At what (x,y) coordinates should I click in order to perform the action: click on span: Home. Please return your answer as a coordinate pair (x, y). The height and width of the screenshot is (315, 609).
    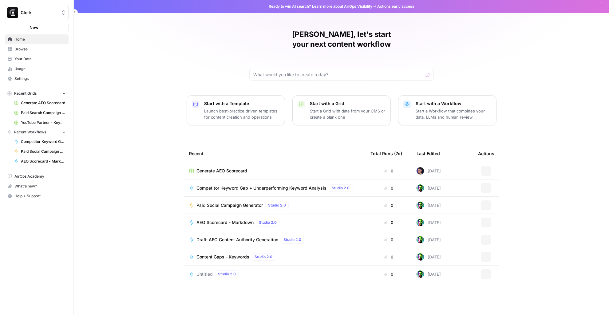
    Looking at the image, I should click on (40, 39).